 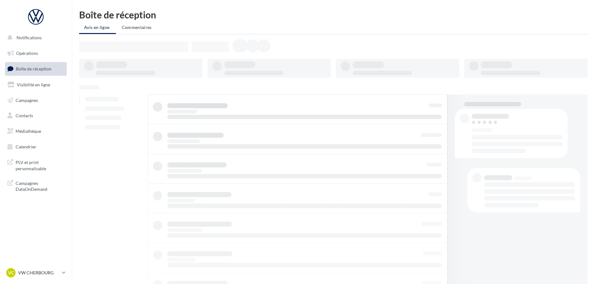 What do you see at coordinates (24, 115) in the screenshot?
I see `span: Contacts` at bounding box center [24, 115].